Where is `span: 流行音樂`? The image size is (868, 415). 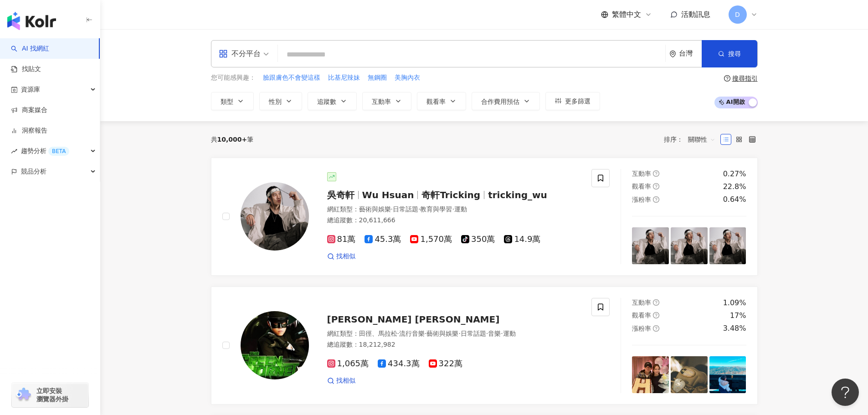 span: 流行音樂 is located at coordinates (412, 333).